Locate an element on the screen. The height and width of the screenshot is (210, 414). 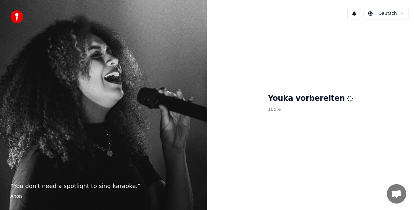
p: “ You don't need a spotlight to sing karaoke. ” is located at coordinates (104, 186).